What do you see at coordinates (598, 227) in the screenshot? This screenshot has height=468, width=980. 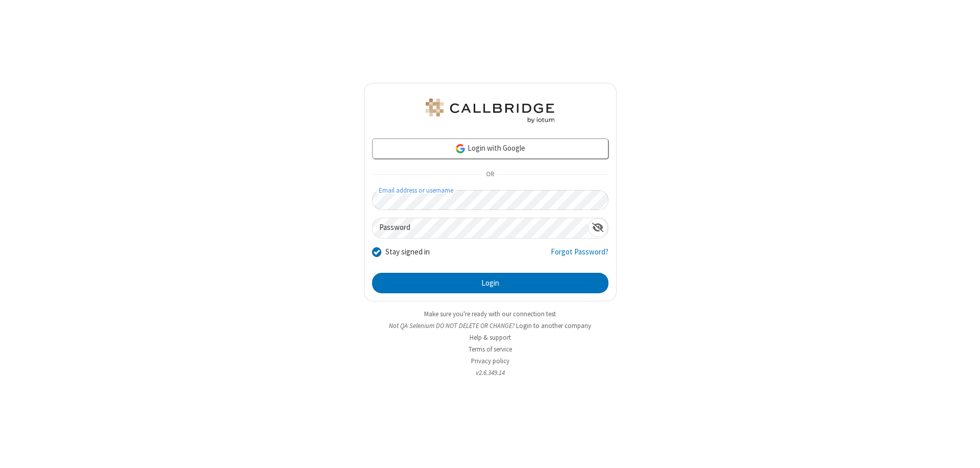 I see `div: Show password` at bounding box center [598, 227].